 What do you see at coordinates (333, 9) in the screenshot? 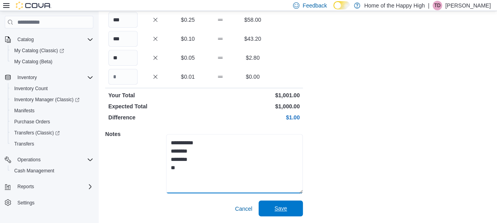
I see `span: Dark Mode` at bounding box center [333, 9].